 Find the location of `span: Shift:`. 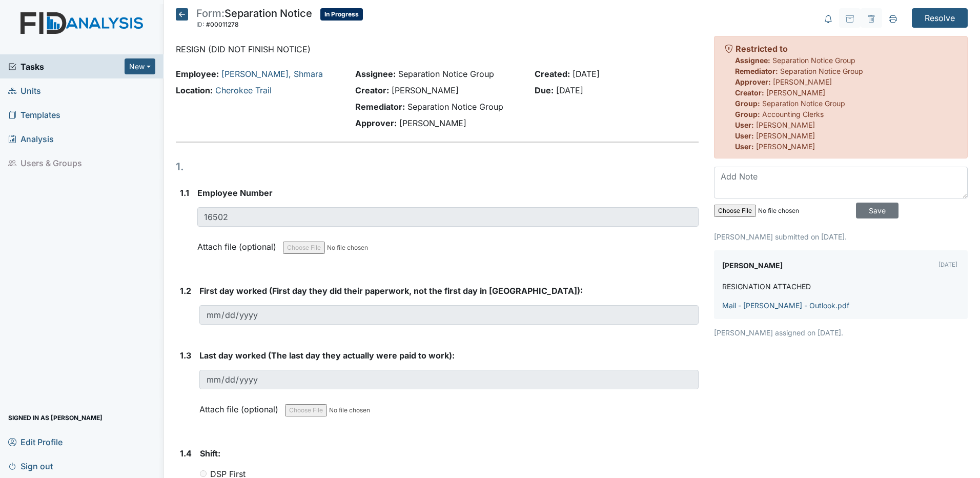

span: Shift: is located at coordinates (210, 453).